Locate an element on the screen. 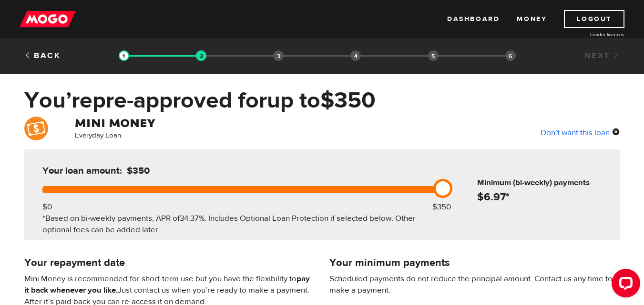 This screenshot has height=305, width=644. a: Lender licences is located at coordinates (588, 34).